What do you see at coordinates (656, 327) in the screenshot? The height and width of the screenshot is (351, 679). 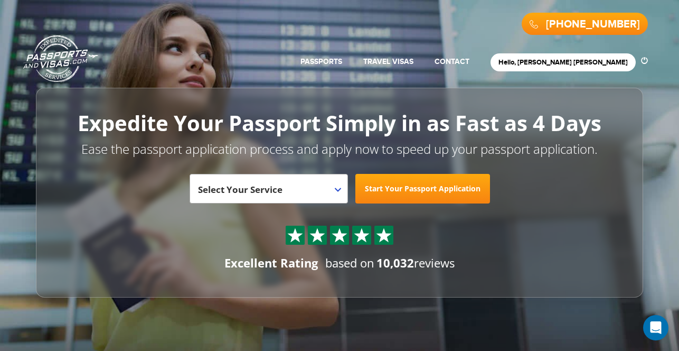 I see `div: Open Intercom Messenger` at bounding box center [656, 327].